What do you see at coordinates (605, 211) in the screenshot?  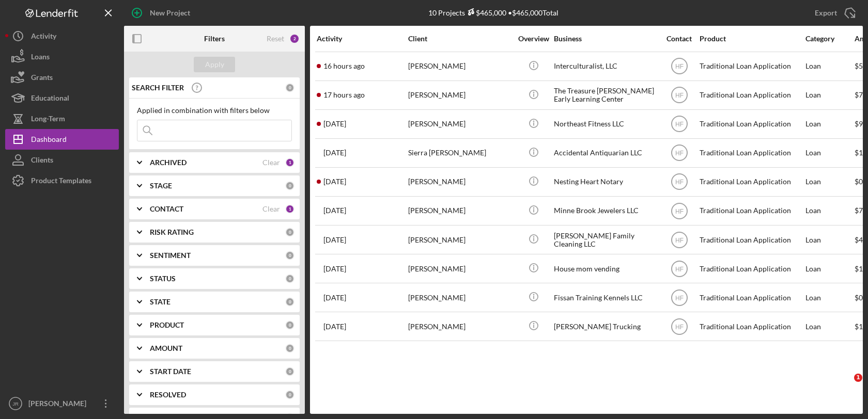 I see `div: Minne Brook Jewelers LLC` at bounding box center [605, 211].